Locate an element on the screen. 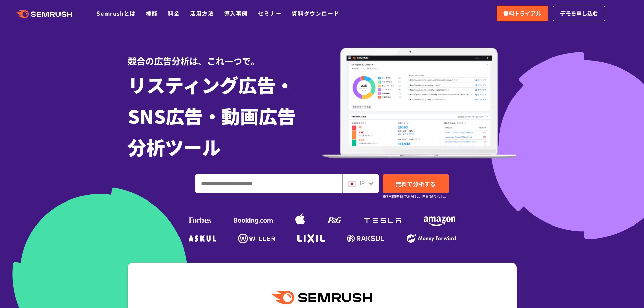  a: セミナー is located at coordinates (269, 13).